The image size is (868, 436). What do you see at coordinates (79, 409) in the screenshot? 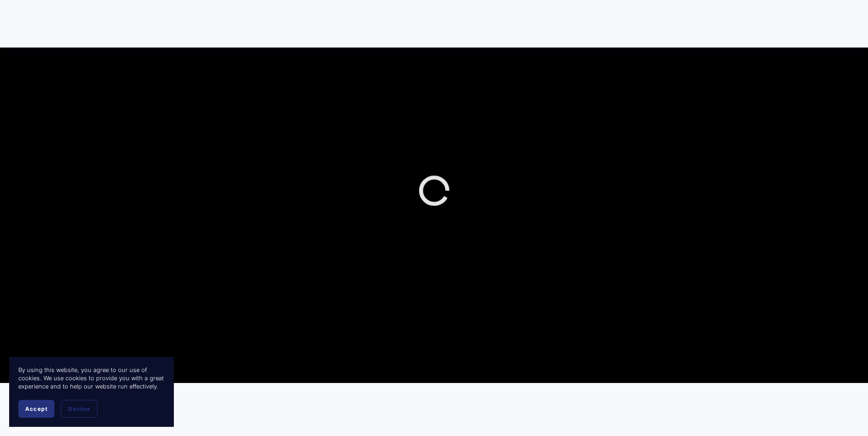
I see `button: Decline` at bounding box center [79, 409].